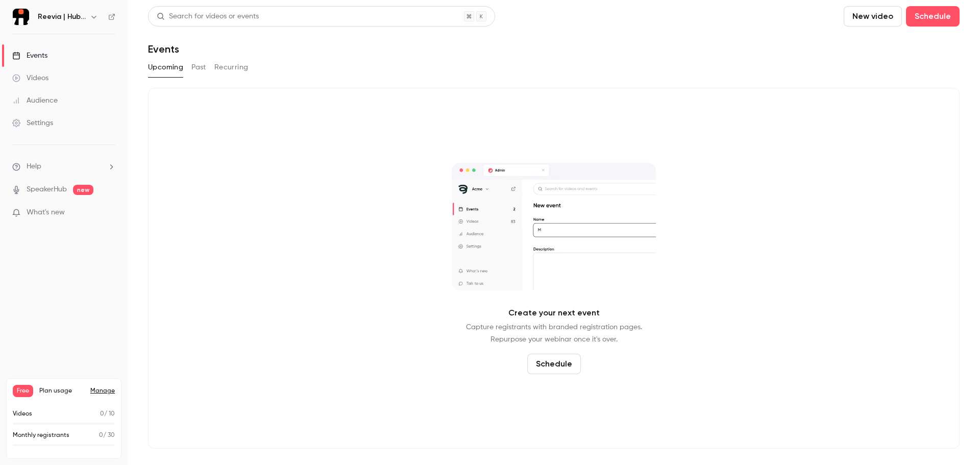  Describe the element at coordinates (47, 190) in the screenshot. I see `a: SpeakerHub` at that location.